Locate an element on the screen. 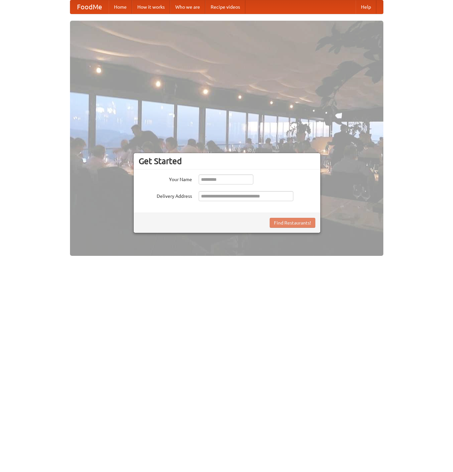 Image resolution: width=453 pixels, height=472 pixels. a: Recipe videos is located at coordinates (225, 7).